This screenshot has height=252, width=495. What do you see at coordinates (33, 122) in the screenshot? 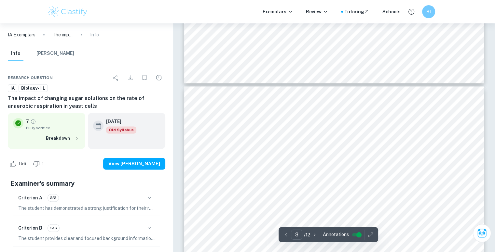
I see `a: Grade fully verified` at bounding box center [33, 122].